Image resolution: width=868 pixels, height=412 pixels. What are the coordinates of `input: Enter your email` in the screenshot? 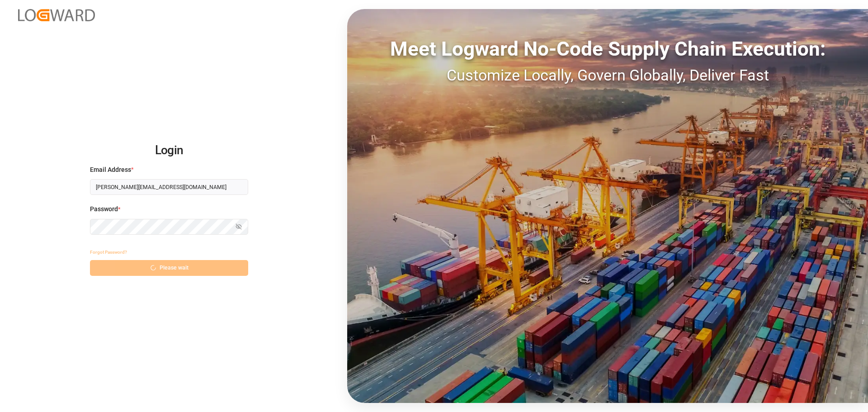 It's located at (169, 187).